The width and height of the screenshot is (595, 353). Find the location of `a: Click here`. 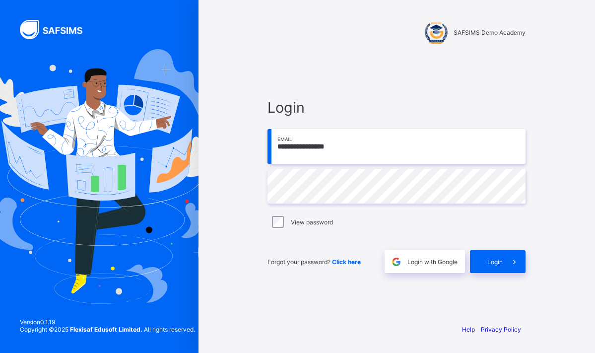

a: Click here is located at coordinates (346, 261).